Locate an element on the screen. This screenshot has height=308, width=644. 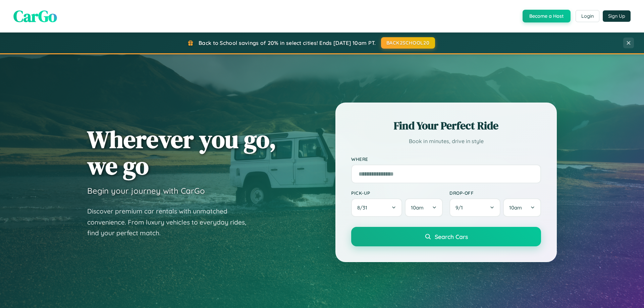
button: Search Cars is located at coordinates (446, 237).